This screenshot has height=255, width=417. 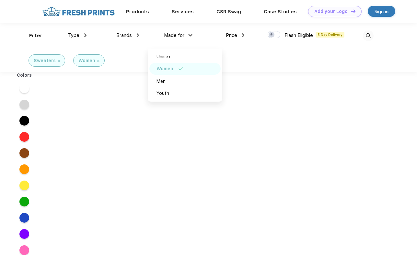 I want to click on span: Price, so click(x=231, y=35).